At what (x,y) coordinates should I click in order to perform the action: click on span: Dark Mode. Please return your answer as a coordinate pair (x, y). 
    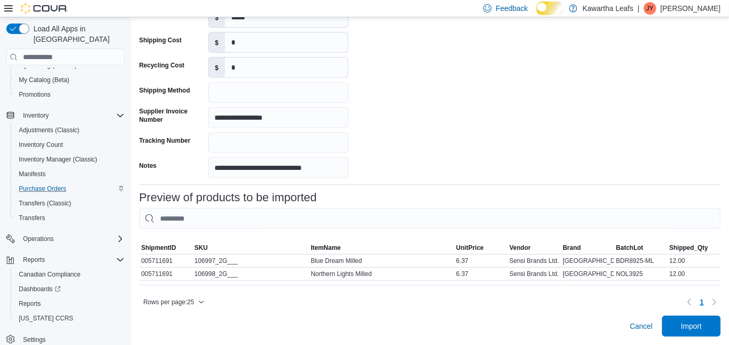
    Looking at the image, I should click on (536, 15).